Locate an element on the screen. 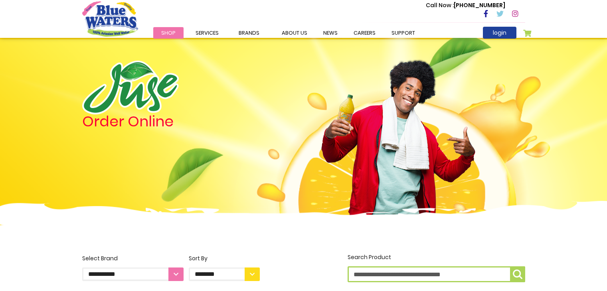  select: Sort By is located at coordinates (224, 275).